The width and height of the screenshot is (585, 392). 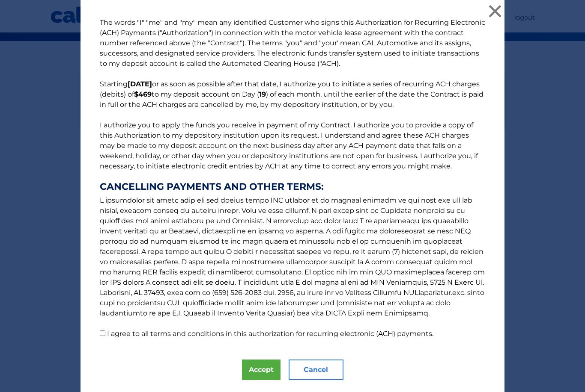 I want to click on p: The words "I" "me" and "my" mean any identified Customer who signs this Authorization for Recurri..., so click(x=292, y=178).